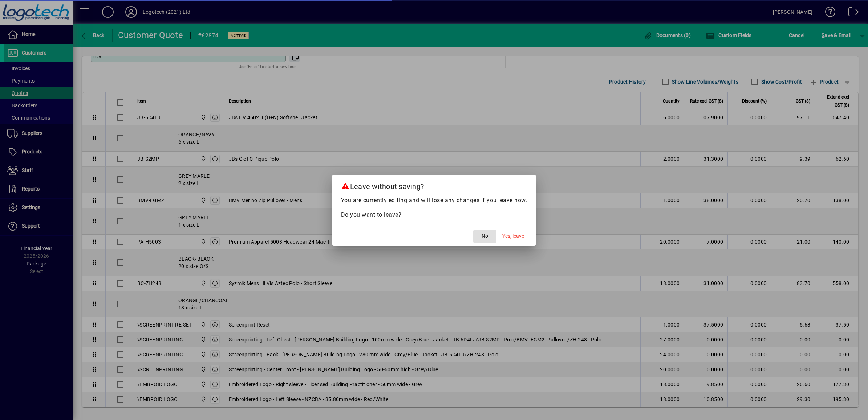  What do you see at coordinates (434, 185) in the screenshot?
I see `h2: Leave without saving?` at bounding box center [434, 185].